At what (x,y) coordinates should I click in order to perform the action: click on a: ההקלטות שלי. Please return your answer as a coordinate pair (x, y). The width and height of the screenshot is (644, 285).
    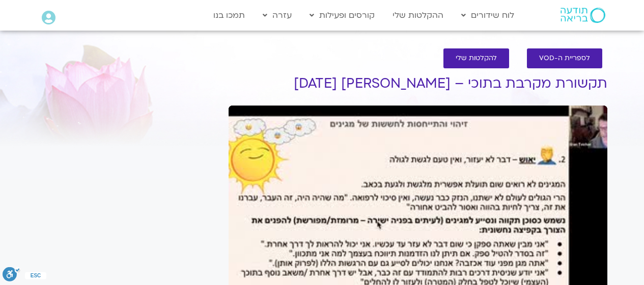
    Looking at the image, I should click on (418, 15).